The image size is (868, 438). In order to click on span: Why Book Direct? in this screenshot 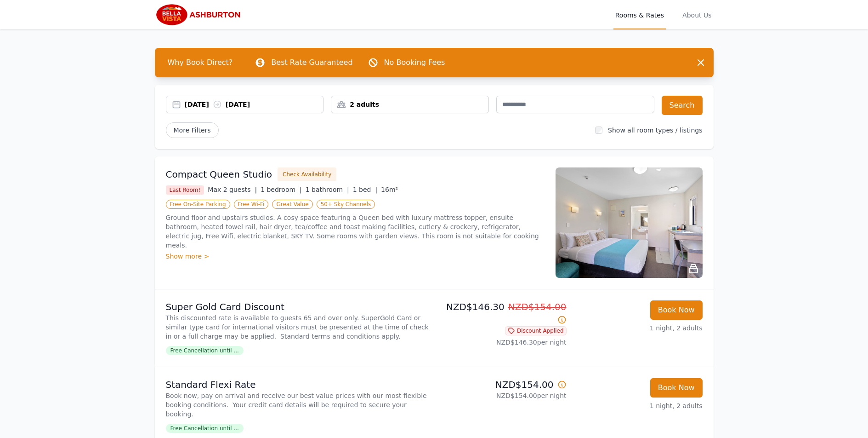, I will do `click(200, 63)`.